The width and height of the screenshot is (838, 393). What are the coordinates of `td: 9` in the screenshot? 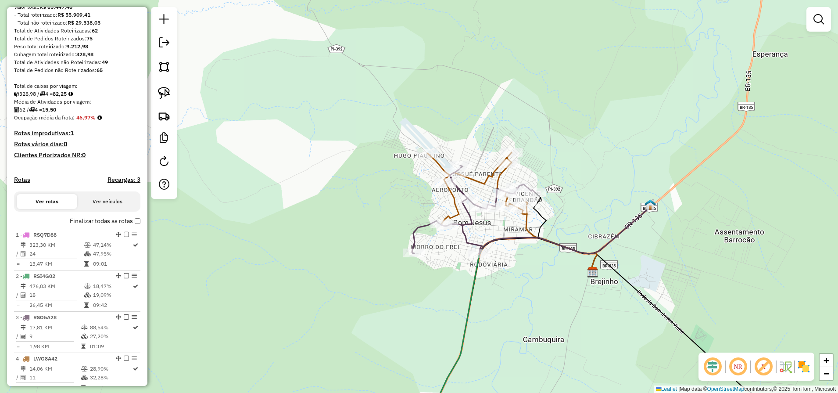 It's located at (55, 336).